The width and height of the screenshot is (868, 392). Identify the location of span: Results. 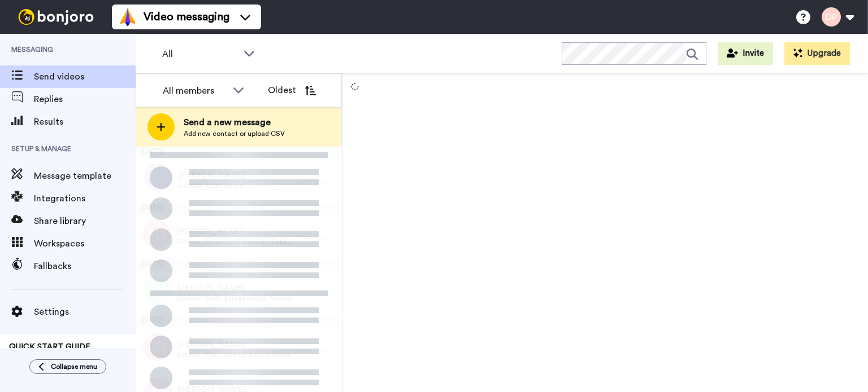
(84, 122).